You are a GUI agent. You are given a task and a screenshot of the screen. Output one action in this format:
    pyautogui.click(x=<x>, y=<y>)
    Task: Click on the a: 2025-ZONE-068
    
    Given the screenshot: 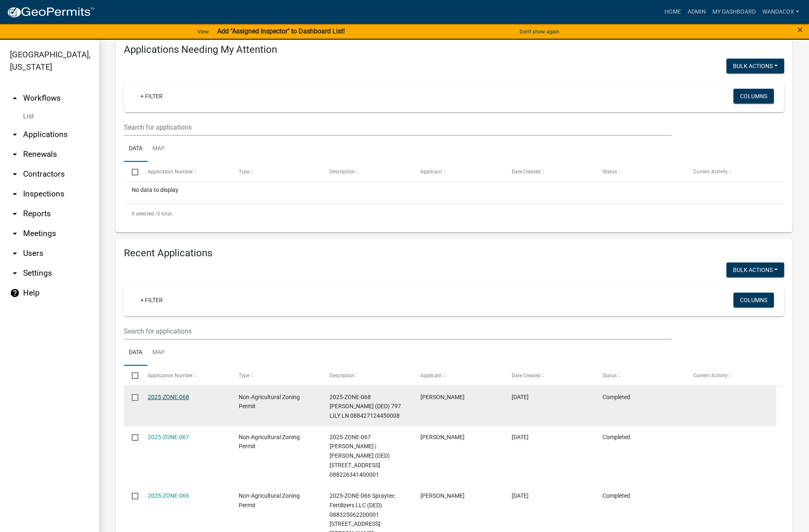 What is the action you would take?
    pyautogui.click(x=168, y=397)
    